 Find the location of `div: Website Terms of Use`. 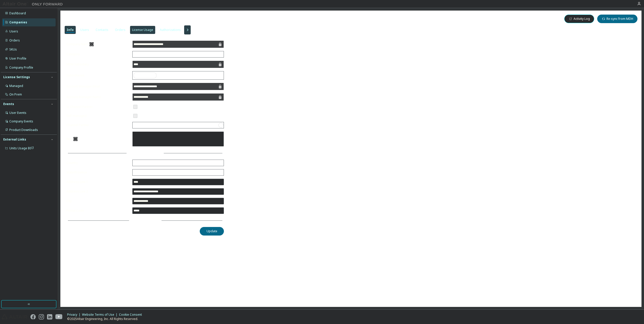

div: Website Terms of Use is located at coordinates (100, 315).